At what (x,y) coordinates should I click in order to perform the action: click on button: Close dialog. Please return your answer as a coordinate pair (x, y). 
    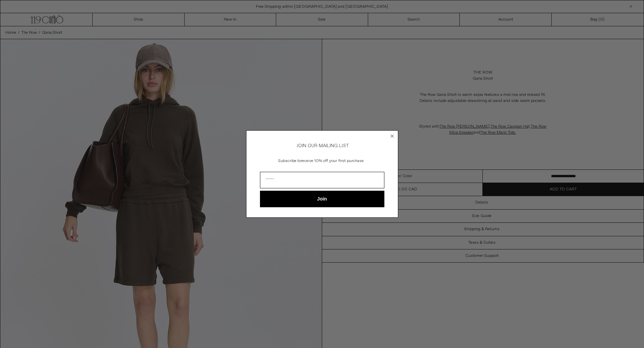
    Looking at the image, I should click on (392, 136).